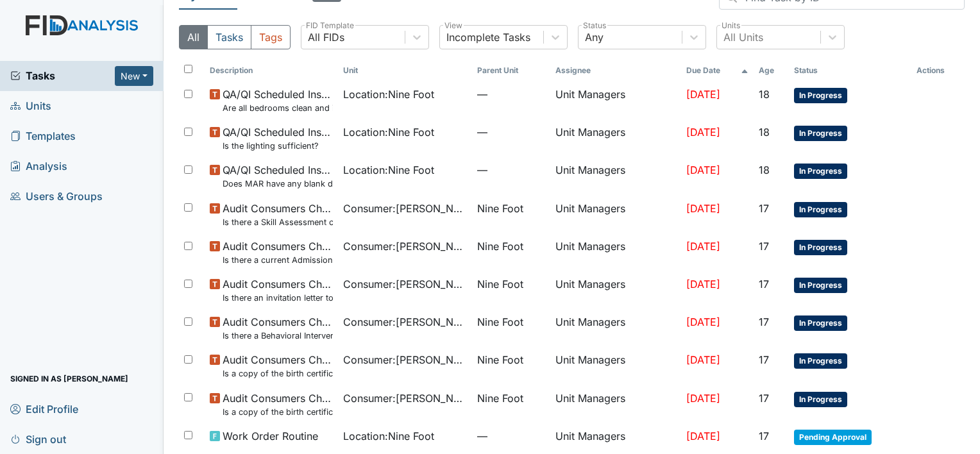 Image resolution: width=980 pixels, height=454 pixels. I want to click on div: All FIDs, so click(326, 37).